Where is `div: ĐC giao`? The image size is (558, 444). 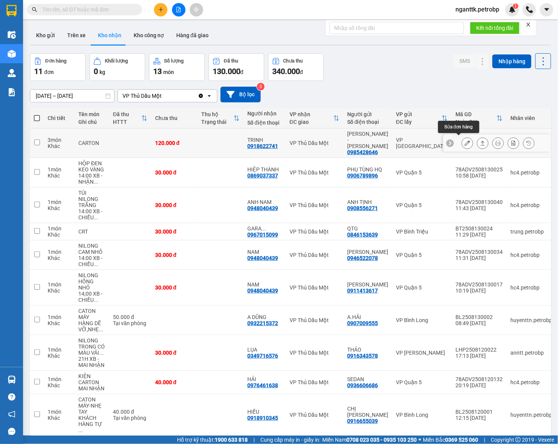
div: ĐC giao is located at coordinates (311, 122).